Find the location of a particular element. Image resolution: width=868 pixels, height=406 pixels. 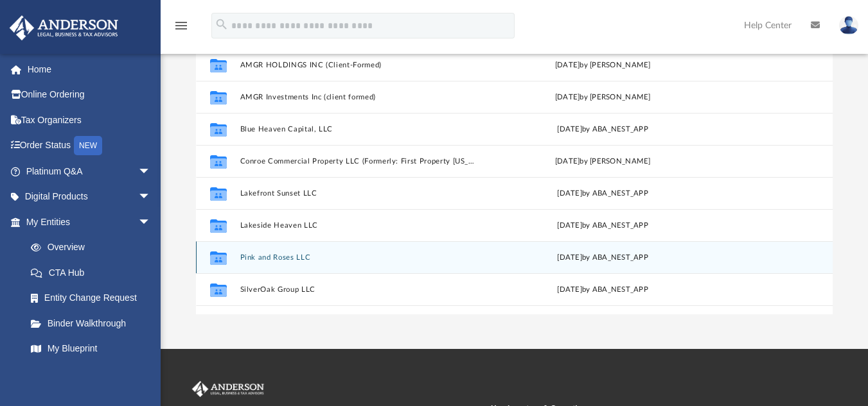

a: Order StatusNEW is located at coordinates (89, 146).